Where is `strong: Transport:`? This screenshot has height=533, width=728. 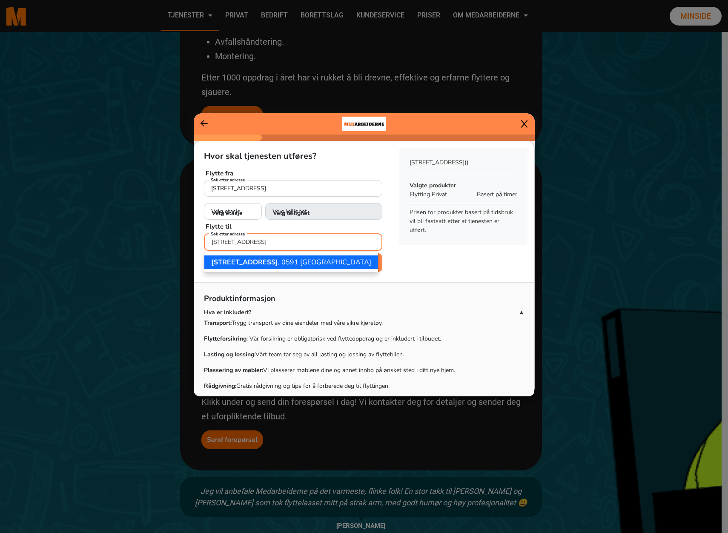 strong: Transport: is located at coordinates (218, 323).